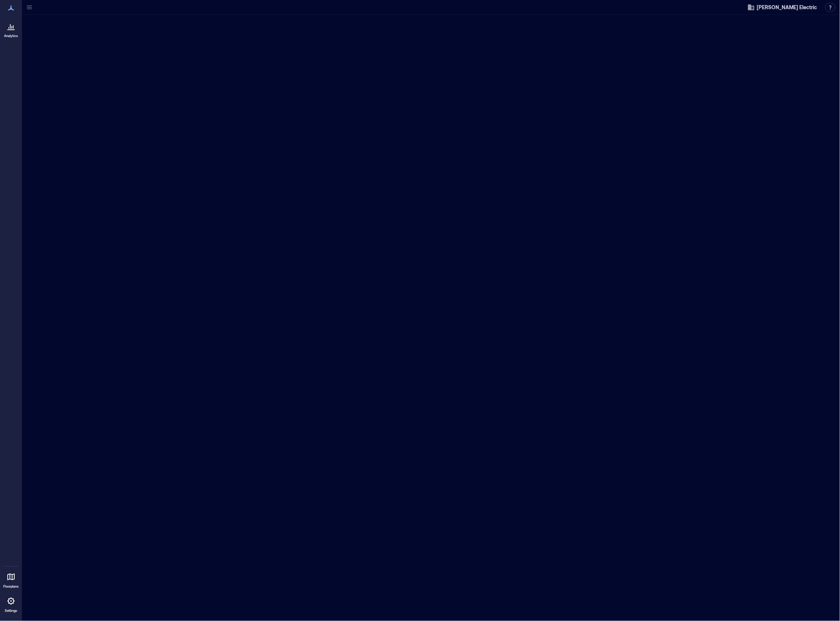  Describe the element at coordinates (11, 586) in the screenshot. I see `p: Floorplans` at that location.